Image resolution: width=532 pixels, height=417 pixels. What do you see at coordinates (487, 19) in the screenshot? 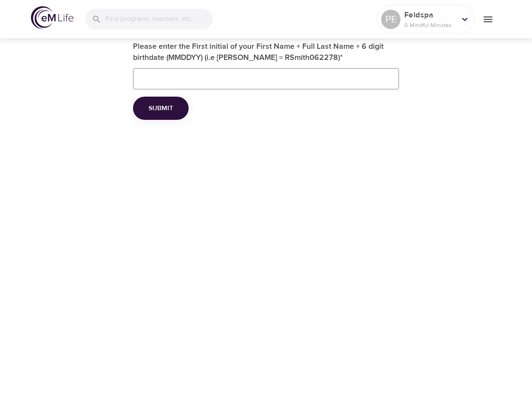
I see `button: menu` at bounding box center [487, 19].